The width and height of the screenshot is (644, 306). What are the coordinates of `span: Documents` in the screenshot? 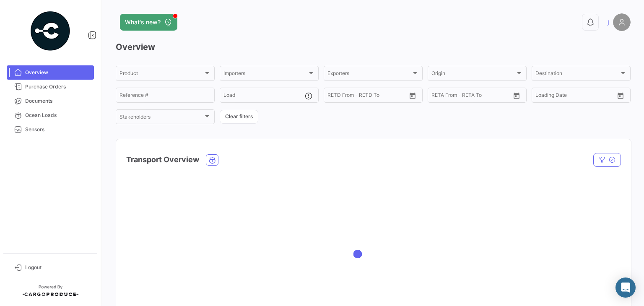 It's located at (58, 101).